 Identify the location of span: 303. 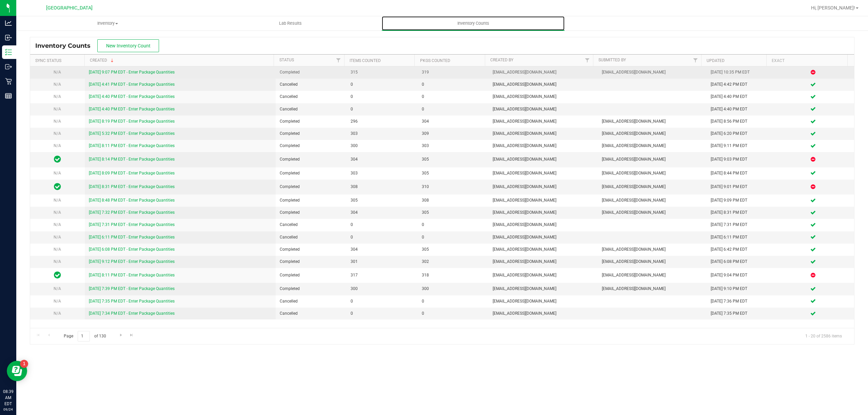
(382, 133).